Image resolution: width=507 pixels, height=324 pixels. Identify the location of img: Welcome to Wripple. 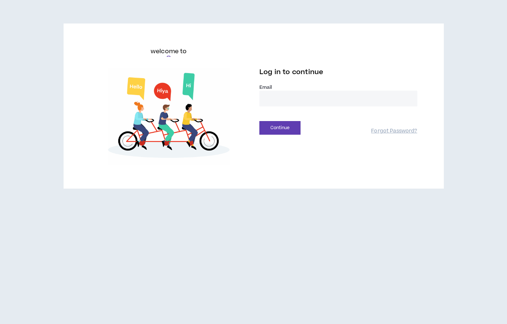
(169, 117).